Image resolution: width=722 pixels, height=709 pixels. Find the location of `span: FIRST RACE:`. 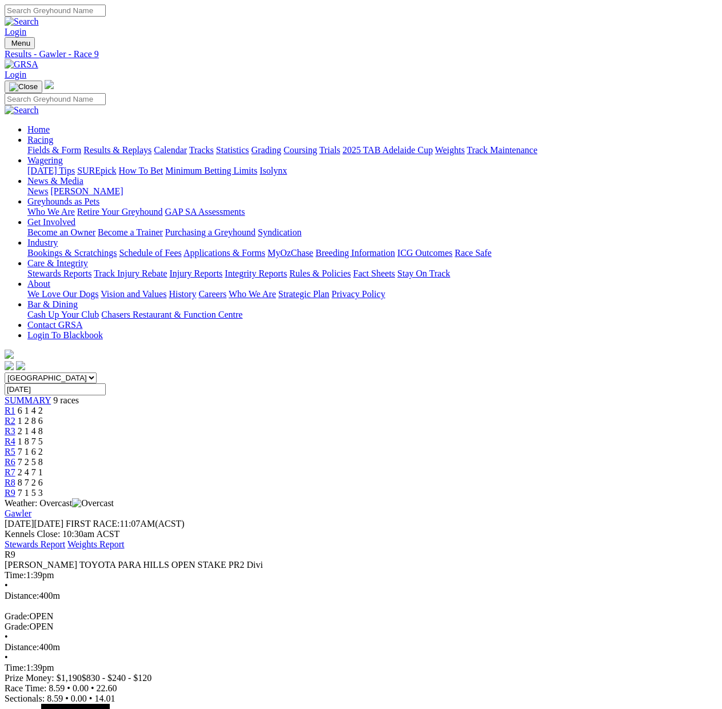

span: FIRST RACE: is located at coordinates (93, 523).